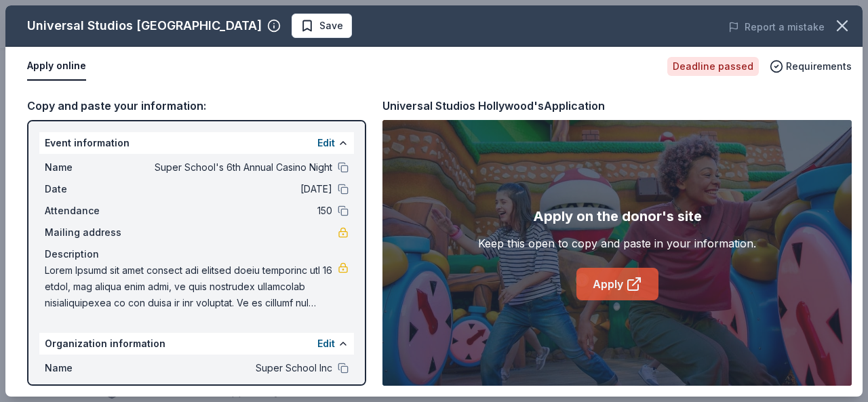 The height and width of the screenshot is (402, 868). I want to click on a: Apply, so click(617, 284).